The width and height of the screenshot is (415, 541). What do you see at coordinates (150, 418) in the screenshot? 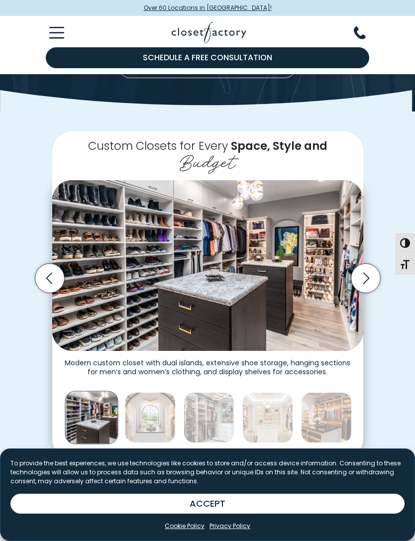
I see `img: Spacious custom walk-in closet with abundant wardrobe space, center island storage` at bounding box center [150, 418].